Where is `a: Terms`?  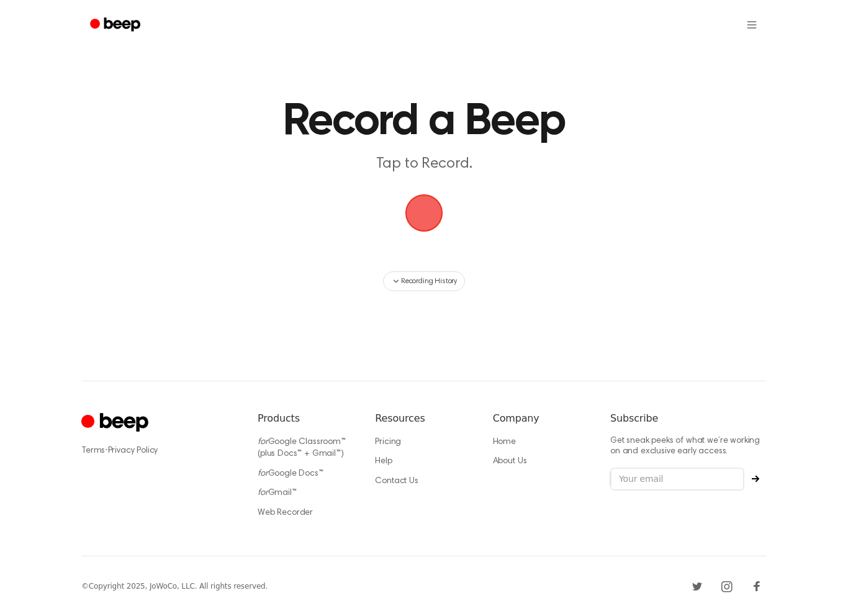
a: Terms is located at coordinates (93, 450).